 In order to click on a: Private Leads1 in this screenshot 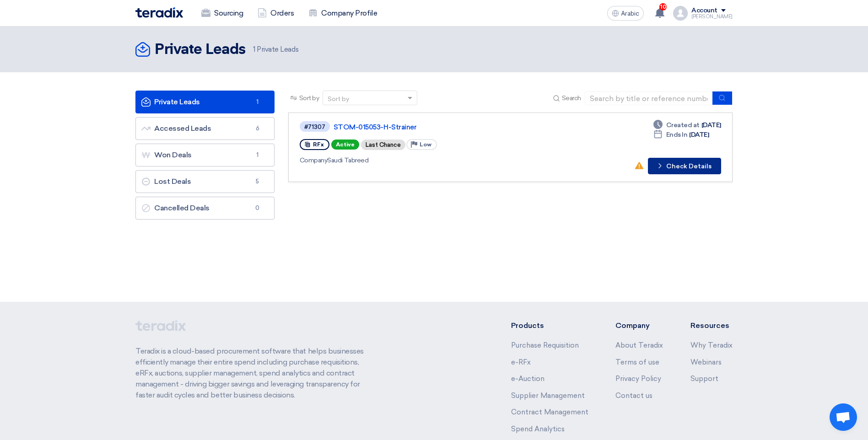, I will do `click(205, 102)`.